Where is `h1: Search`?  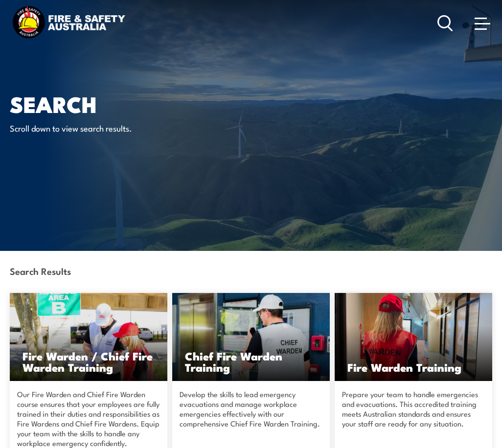 h1: Search is located at coordinates (130, 103).